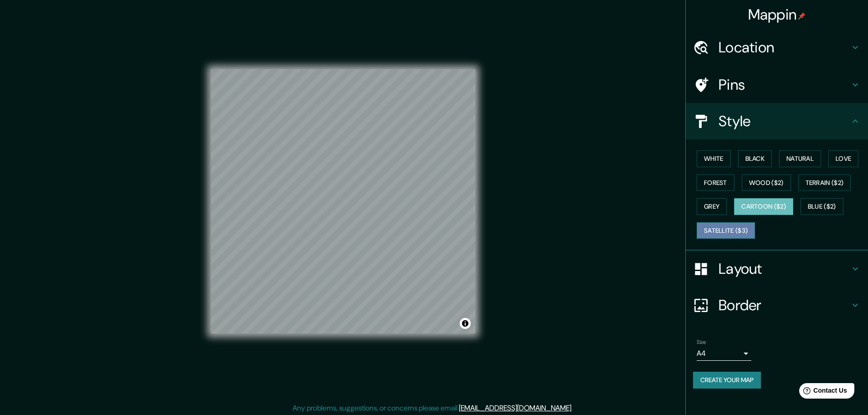 This screenshot has width=868, height=415. Describe the element at coordinates (824, 183) in the screenshot. I see `button: Terrain ($2)` at that location.